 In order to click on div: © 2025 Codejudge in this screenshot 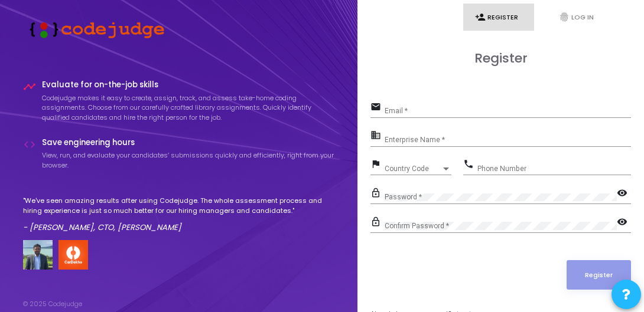, I will do `click(52, 304)`.